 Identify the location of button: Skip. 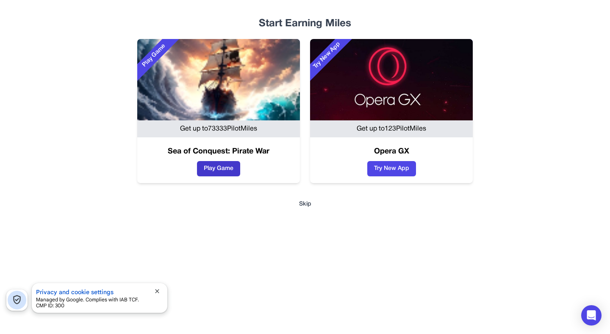
(305, 204).